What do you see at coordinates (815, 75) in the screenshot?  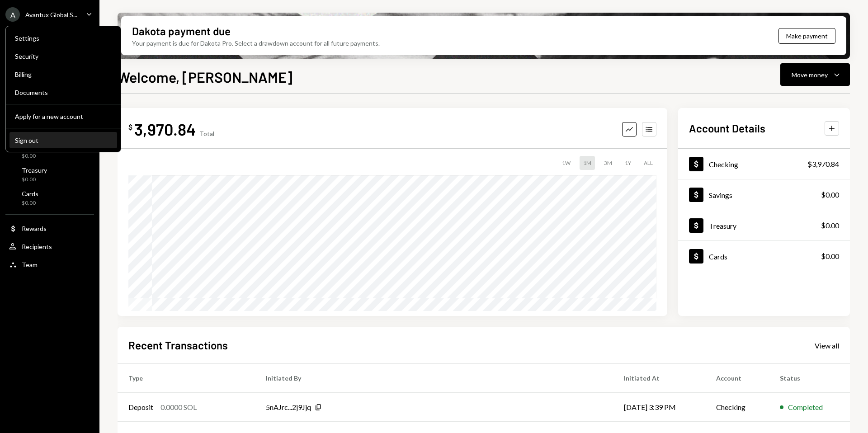 I see `button: Move money` at bounding box center [815, 75].